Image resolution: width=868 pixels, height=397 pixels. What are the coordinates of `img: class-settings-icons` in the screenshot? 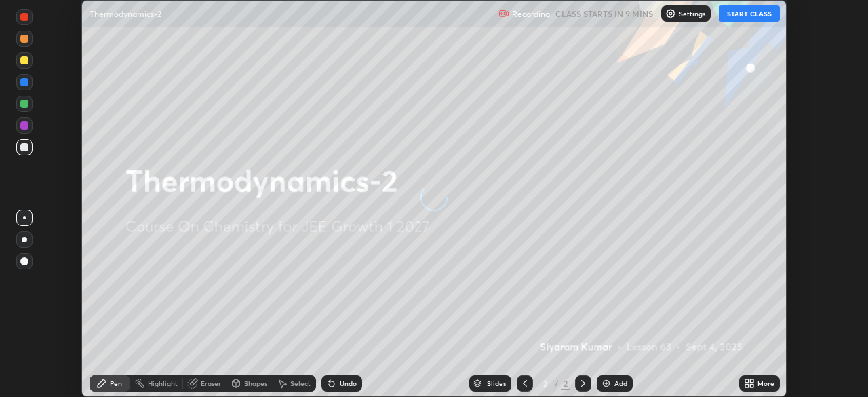 It's located at (671, 14).